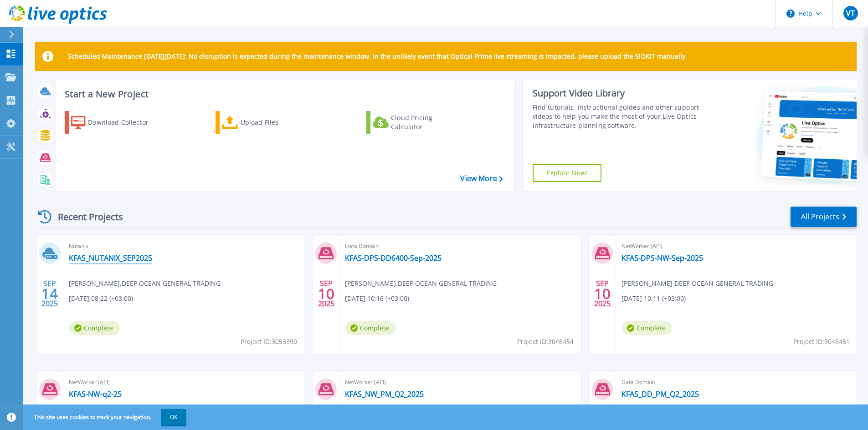 The width and height of the screenshot is (868, 430). Describe the element at coordinates (95, 394) in the screenshot. I see `a: KFAS-NW-q2-25` at that location.